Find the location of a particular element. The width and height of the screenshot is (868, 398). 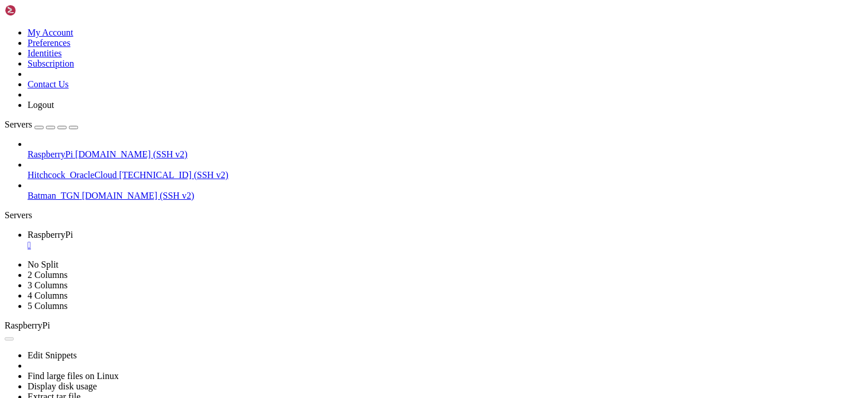

a: No Split is located at coordinates (43, 264).